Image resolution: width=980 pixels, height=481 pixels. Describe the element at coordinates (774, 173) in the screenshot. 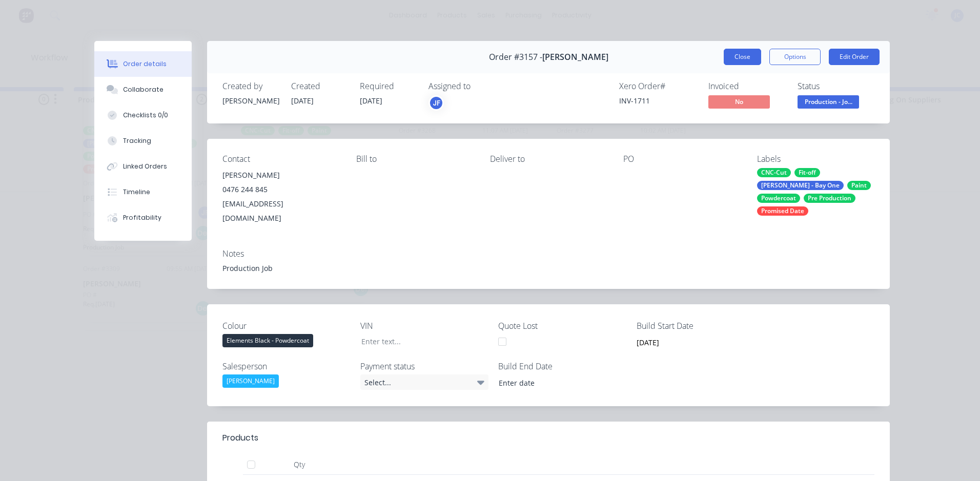

I see `div: CNC-Cut` at that location.